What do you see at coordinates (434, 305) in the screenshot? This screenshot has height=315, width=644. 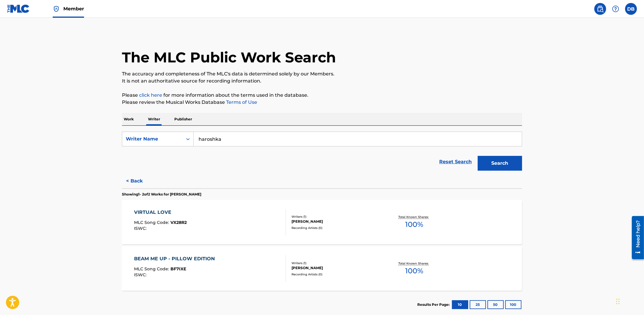 I see `p: Results Per Page:` at bounding box center [434, 305].